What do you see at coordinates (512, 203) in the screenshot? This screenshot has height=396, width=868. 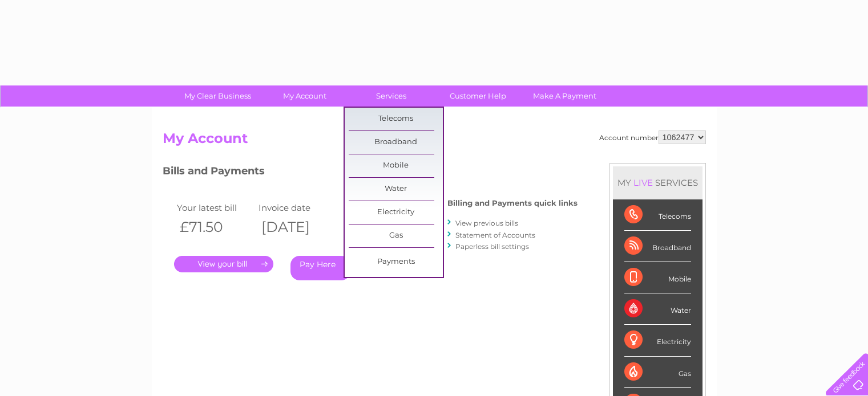 I see `h4: Billing and Payments quick links` at bounding box center [512, 203].